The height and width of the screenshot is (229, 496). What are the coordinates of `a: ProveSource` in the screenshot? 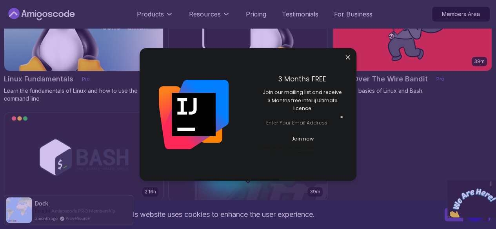 It's located at (78, 218).